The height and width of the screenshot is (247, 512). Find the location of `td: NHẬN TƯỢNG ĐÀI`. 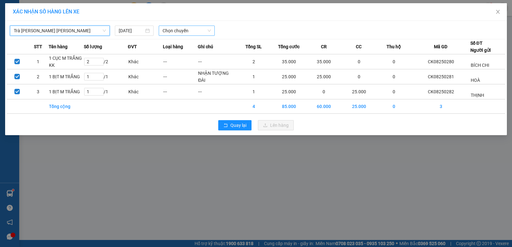

td: NHẬN TƯỢNG ĐÀI is located at coordinates (217, 77).